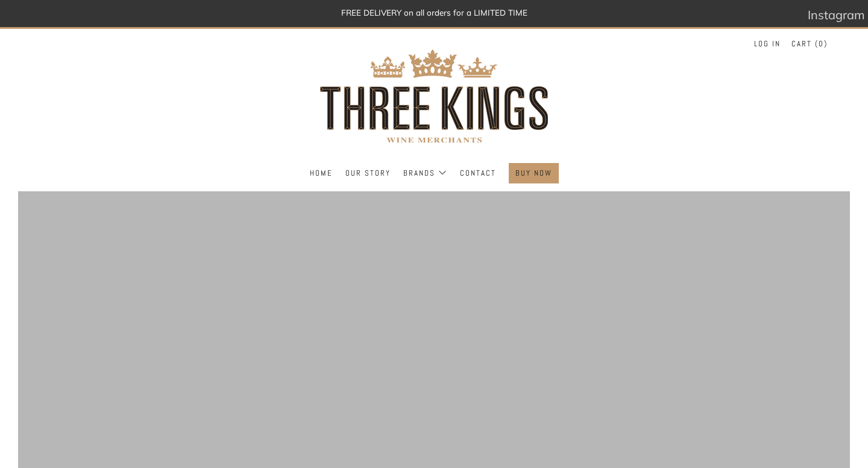  Describe the element at coordinates (821, 43) in the screenshot. I see `span: 0` at that location.